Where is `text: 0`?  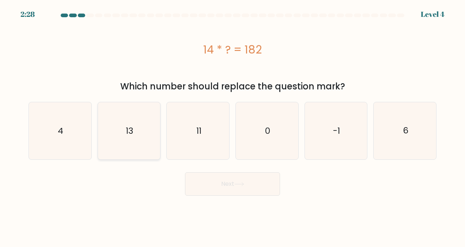
text: 0 is located at coordinates (268, 131).